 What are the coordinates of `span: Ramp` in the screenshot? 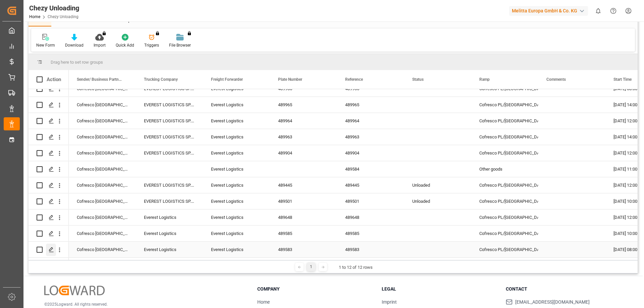 It's located at (484, 80).